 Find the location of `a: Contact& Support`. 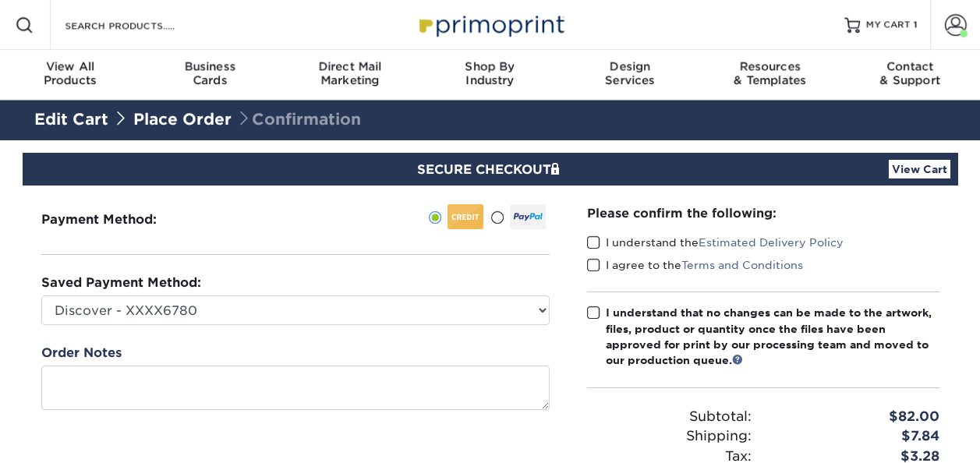

a: Contact& Support is located at coordinates (910, 75).